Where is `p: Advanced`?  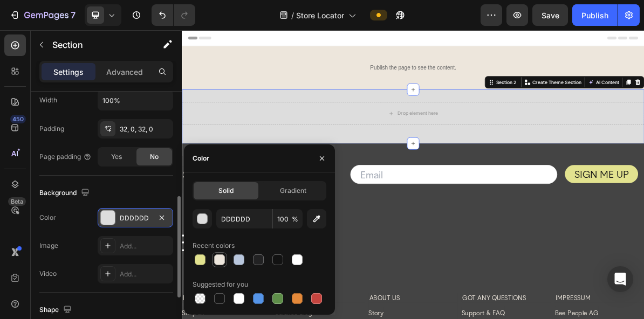
p: Advanced is located at coordinates (125, 72).